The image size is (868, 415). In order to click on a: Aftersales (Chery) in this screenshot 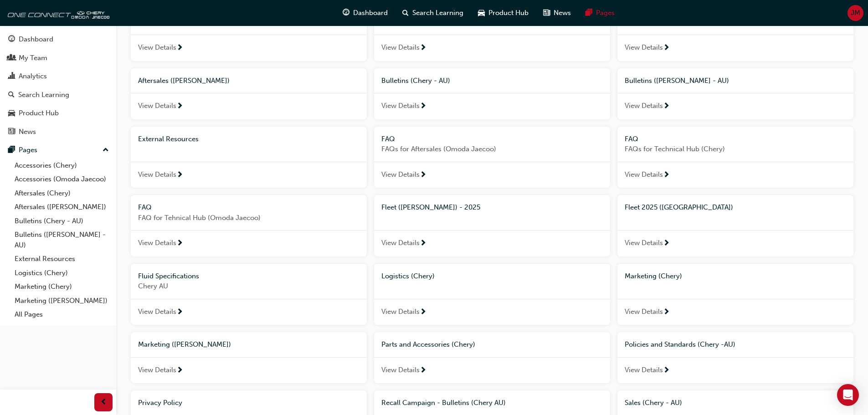, I will do `click(61, 193)`.